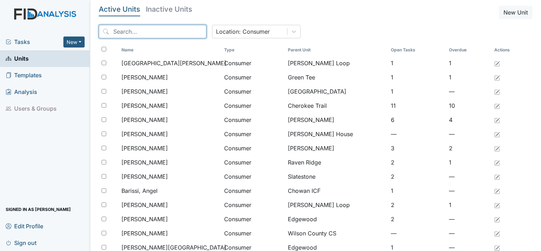 This screenshot has width=541, height=251. What do you see at coordinates (469, 106) in the screenshot?
I see `td: 10` at bounding box center [469, 106].